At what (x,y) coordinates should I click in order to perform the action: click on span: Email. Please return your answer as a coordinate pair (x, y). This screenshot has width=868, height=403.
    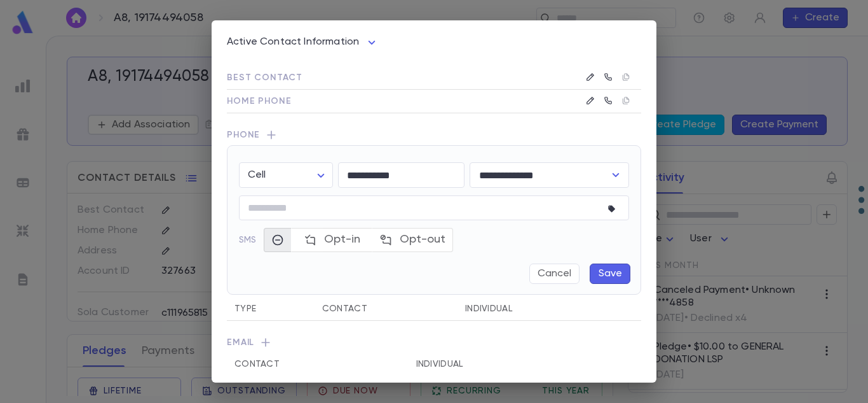
    Looking at the image, I should click on (434, 344).